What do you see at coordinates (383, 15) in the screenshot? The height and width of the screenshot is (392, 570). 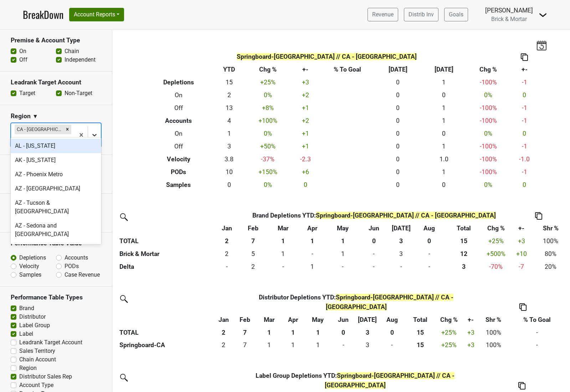 I see `a: Revenue` at bounding box center [383, 15].